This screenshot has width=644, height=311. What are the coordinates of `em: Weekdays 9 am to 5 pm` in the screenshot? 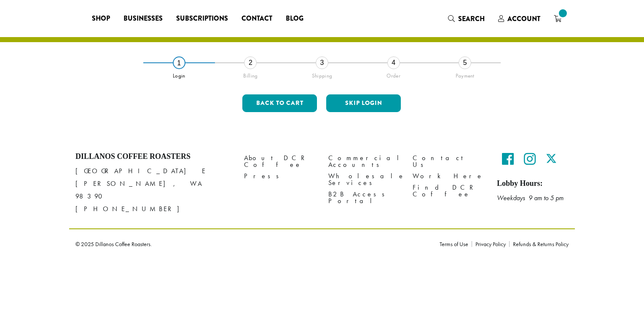 It's located at (530, 197).